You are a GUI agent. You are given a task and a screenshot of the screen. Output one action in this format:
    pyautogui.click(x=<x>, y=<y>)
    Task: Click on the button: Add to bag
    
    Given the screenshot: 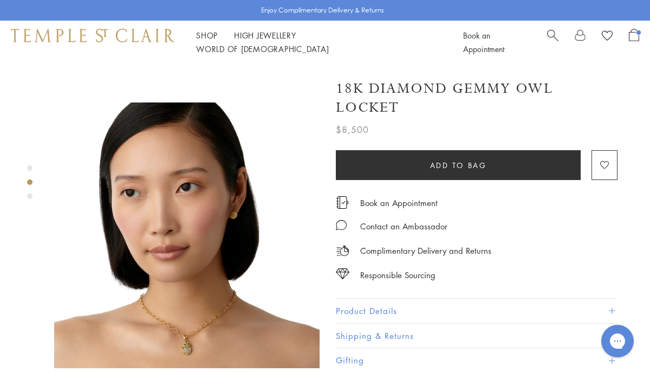 What is the action you would take?
    pyautogui.click(x=458, y=165)
    